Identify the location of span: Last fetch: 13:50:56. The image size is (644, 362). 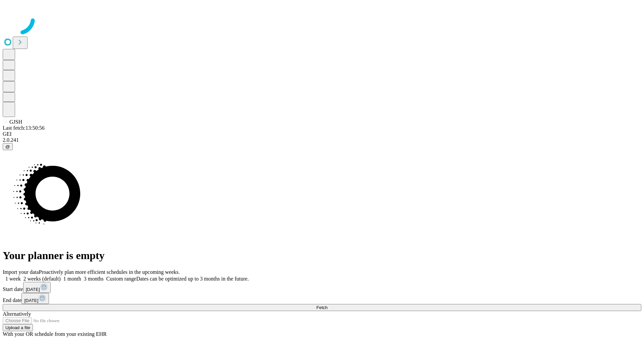
(23, 128).